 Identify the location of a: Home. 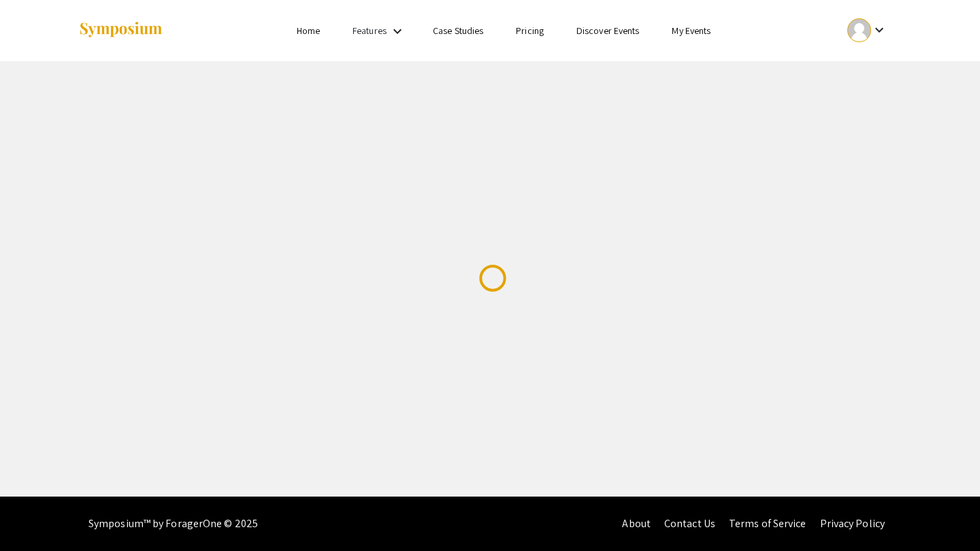
(308, 31).